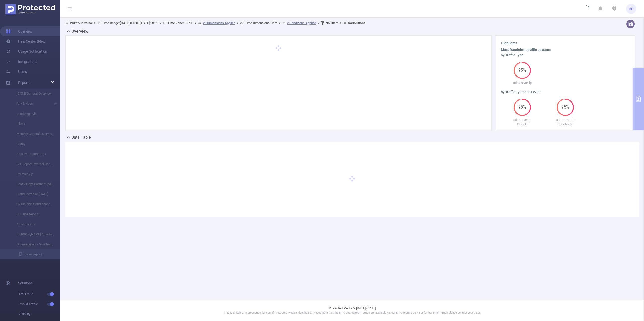  Describe the element at coordinates (19, 32) in the screenshot. I see `a: Overview` at that location.